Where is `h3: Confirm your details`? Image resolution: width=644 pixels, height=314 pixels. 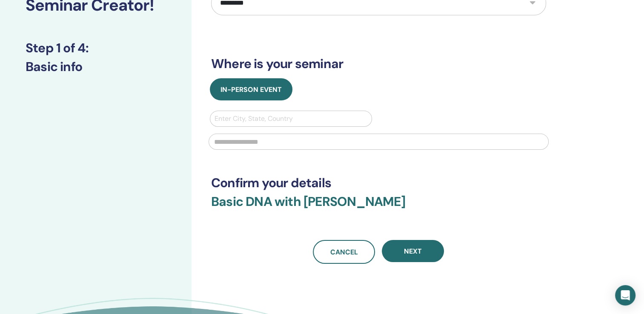 h3: Confirm your details is located at coordinates (379, 183).